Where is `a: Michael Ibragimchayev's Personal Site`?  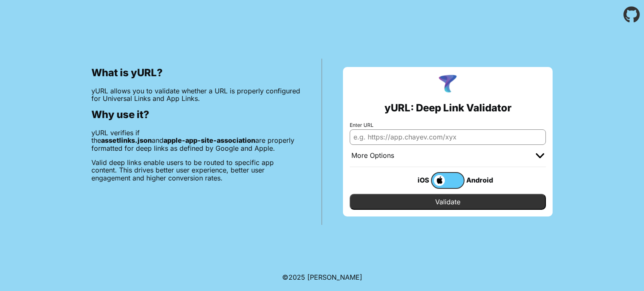
a: Michael Ibragimchayev's Personal Site is located at coordinates (334, 277).